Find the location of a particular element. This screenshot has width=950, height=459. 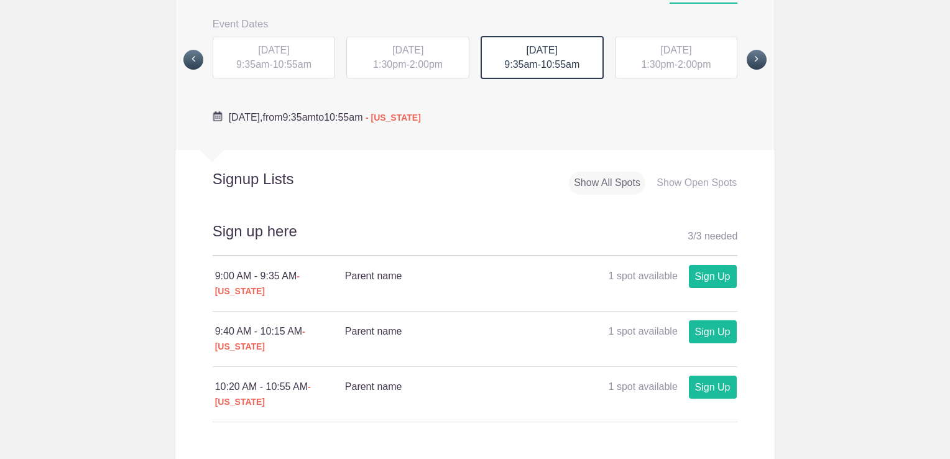

h3: Event Dates is located at coordinates (475, 24).